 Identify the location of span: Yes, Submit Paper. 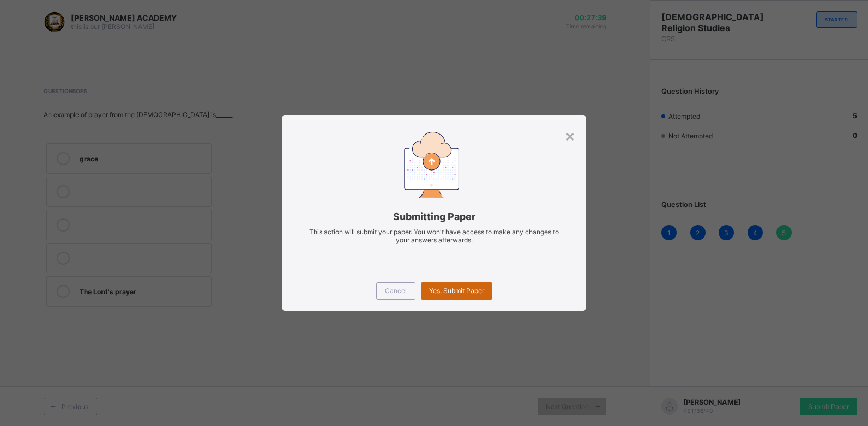
(457, 291).